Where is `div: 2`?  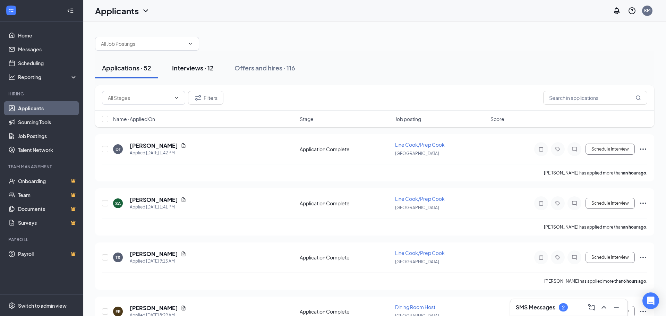 div: 2 is located at coordinates (563, 307).